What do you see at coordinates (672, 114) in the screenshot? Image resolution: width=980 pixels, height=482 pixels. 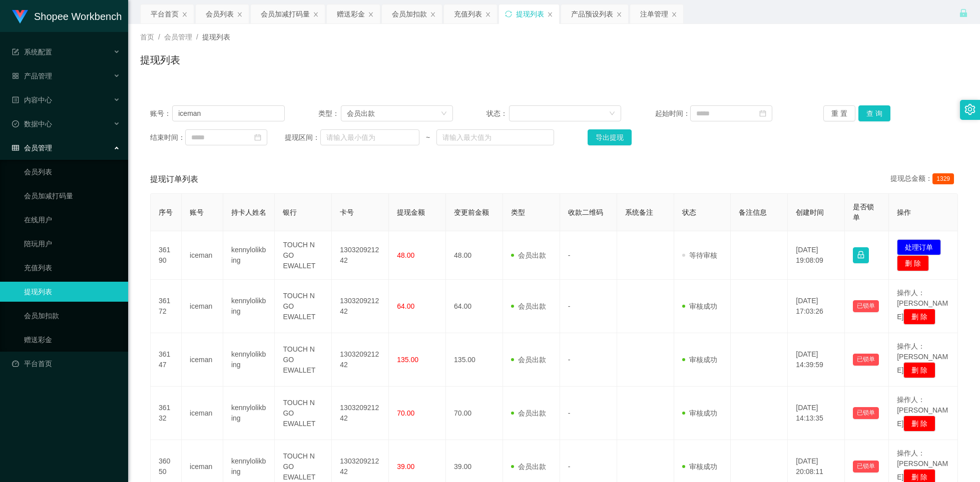 I see `span: 起始时间：` at bounding box center [672, 114].